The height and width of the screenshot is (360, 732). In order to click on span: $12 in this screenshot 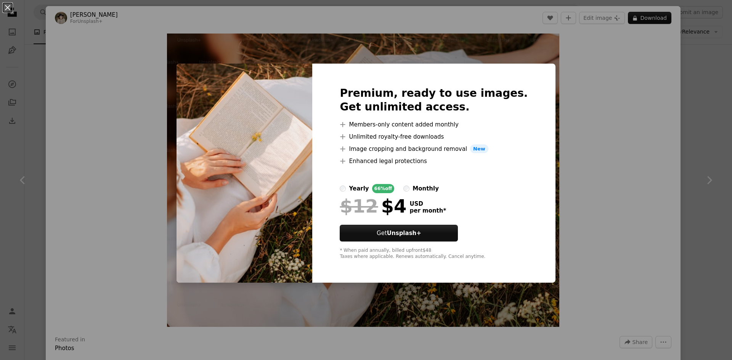, I will do `click(359, 206)`.